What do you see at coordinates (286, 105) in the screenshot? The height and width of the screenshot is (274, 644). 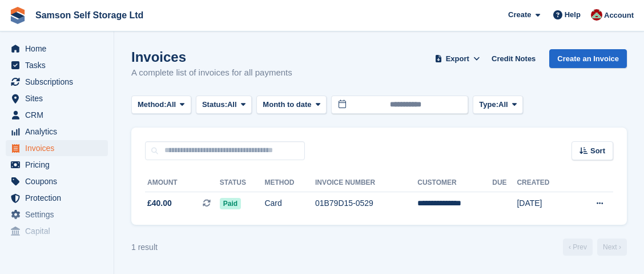 I see `span: Month to date` at bounding box center [286, 105].